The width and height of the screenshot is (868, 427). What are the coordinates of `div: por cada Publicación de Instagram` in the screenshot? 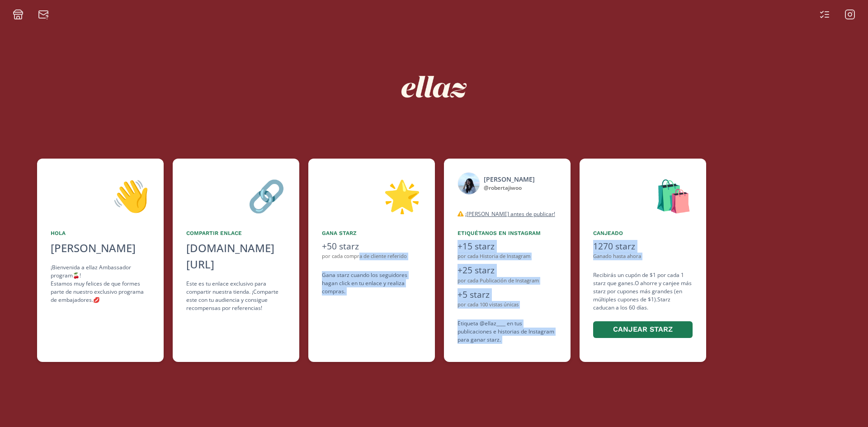 It's located at (507, 280).